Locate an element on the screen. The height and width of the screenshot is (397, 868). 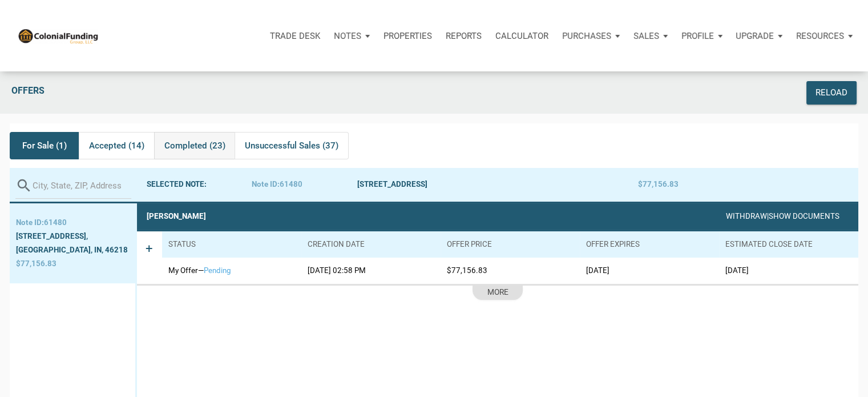
button: Resources is located at coordinates (824, 36).